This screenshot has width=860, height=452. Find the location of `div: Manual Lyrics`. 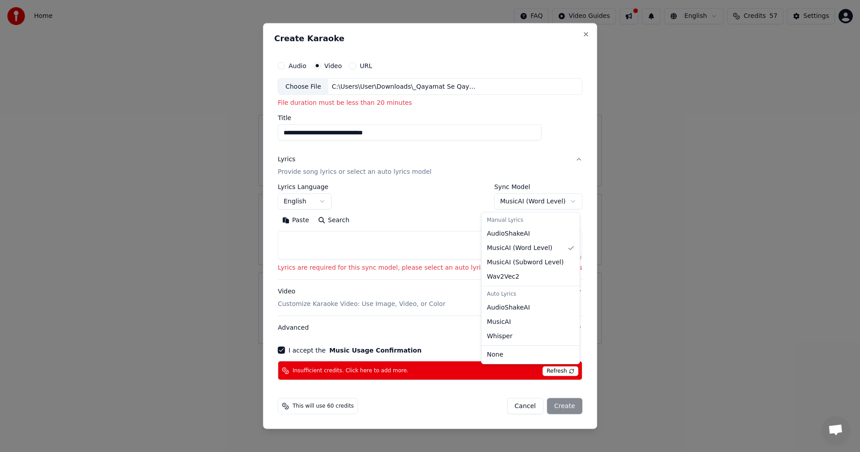

div: Manual Lyrics is located at coordinates (530, 220).